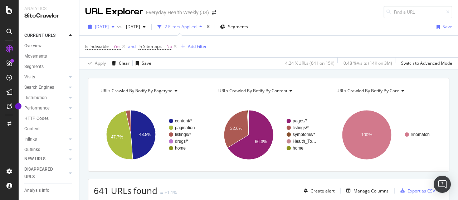 The width and height of the screenshot is (458, 200). What do you see at coordinates (120, 26) in the screenshot?
I see `span: vs` at bounding box center [120, 26].